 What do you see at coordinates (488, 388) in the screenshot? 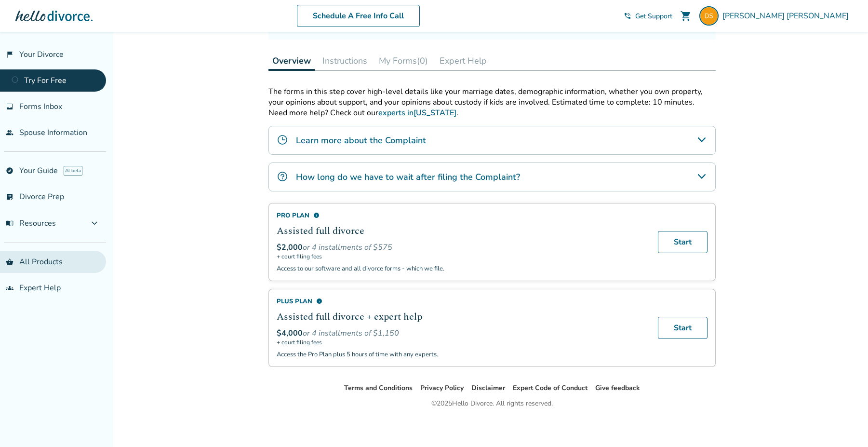
I see `li: Disclaimer` at bounding box center [488, 388].